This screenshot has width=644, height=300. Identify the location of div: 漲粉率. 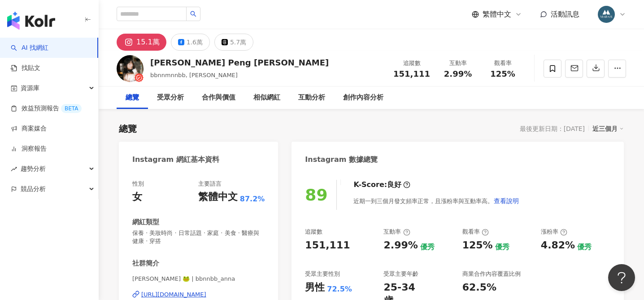
(554, 232).